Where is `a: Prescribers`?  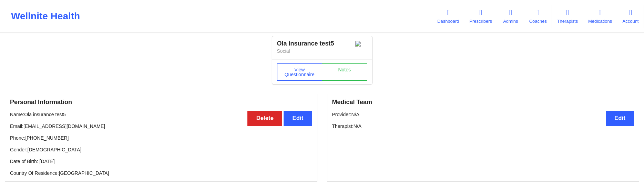
a: Prescribers is located at coordinates (481, 16).